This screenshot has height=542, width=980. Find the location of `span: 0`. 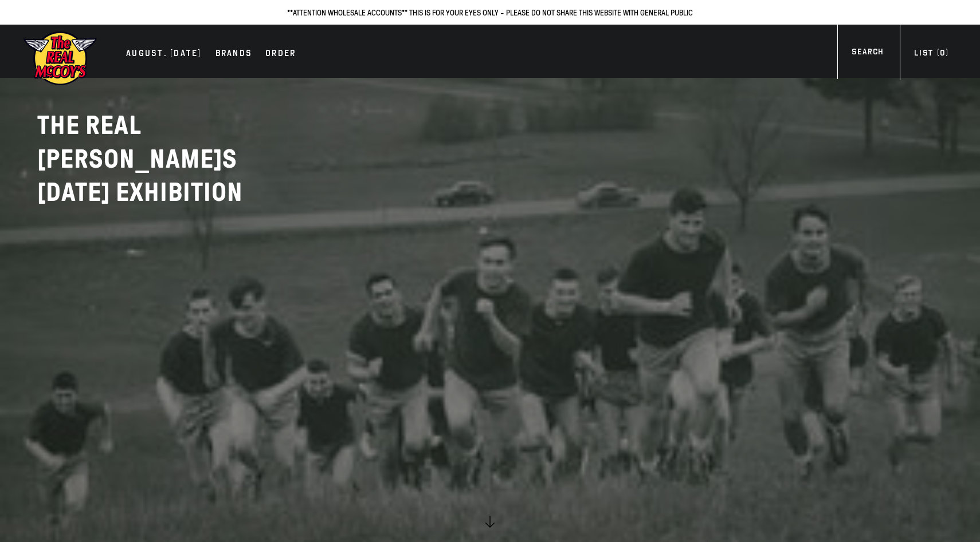

span: 0 is located at coordinates (942, 53).